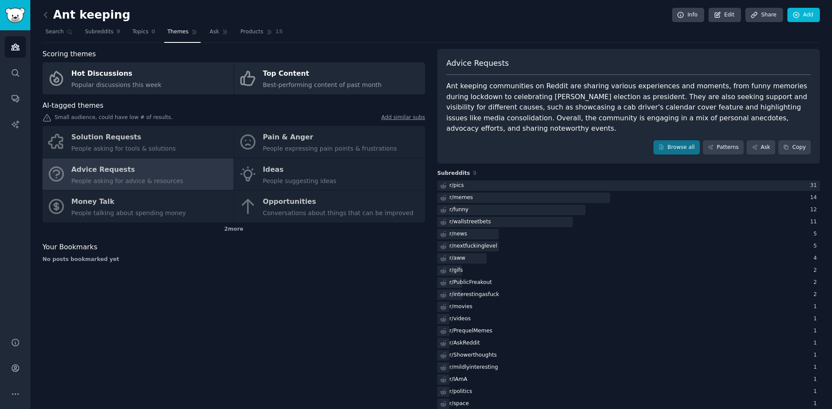 The height and width of the screenshot is (409, 832). I want to click on a: Patterns, so click(723, 148).